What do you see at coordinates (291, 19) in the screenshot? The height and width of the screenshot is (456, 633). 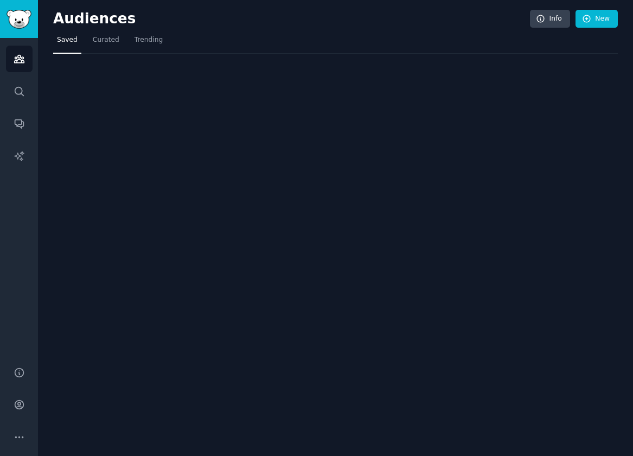 I see `h2: Audiences` at bounding box center [291, 19].